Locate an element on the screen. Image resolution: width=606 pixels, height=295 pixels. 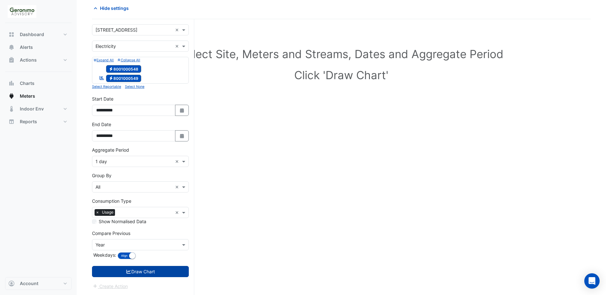
small: Select None is located at coordinates (135, 87).